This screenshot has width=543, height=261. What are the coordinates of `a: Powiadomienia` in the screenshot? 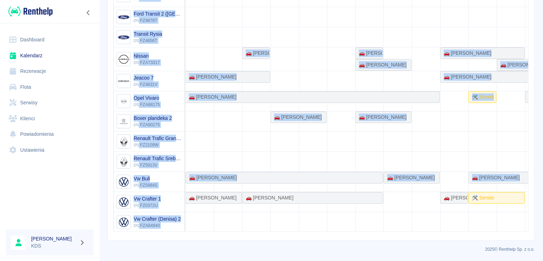 It's located at (49, 134).